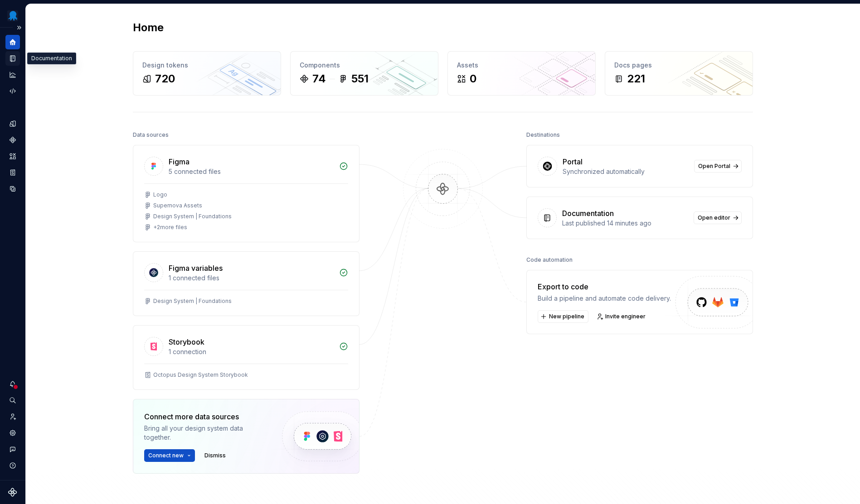  I want to click on span: Invite engineer, so click(625, 317).